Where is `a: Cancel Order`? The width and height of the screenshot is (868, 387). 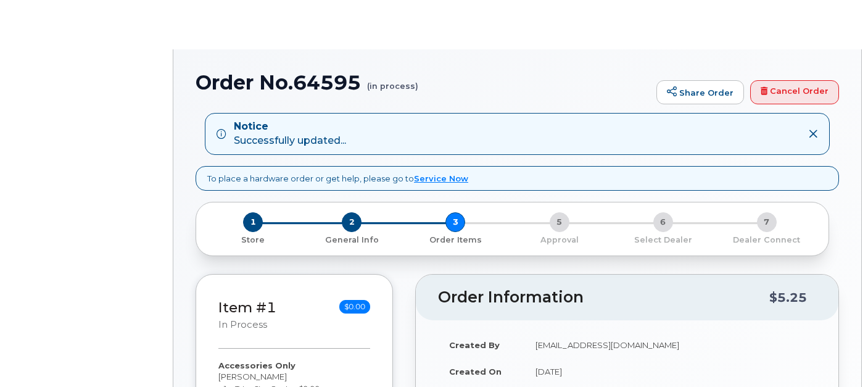 a: Cancel Order is located at coordinates (795, 92).